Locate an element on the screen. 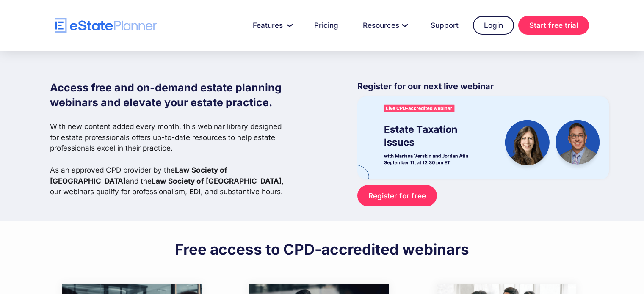 This screenshot has width=644, height=294. h2: Free access to CPD-accredited webinars is located at coordinates (322, 249).